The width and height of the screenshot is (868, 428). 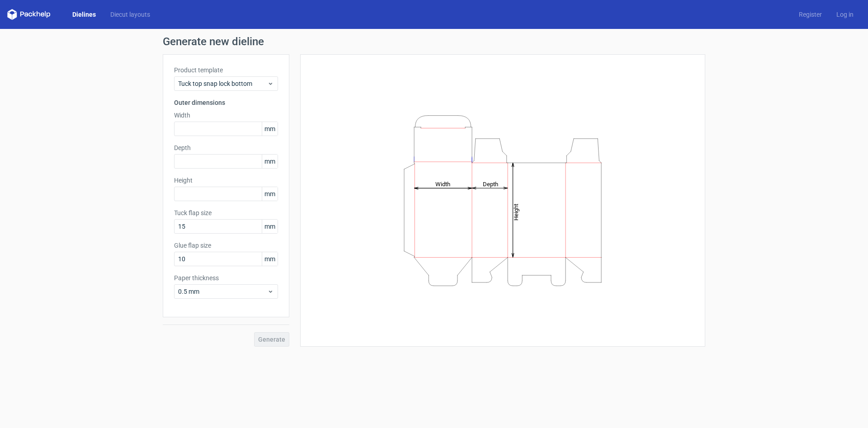 What do you see at coordinates (223, 84) in the screenshot?
I see `span: Tuck top snap lock bottom` at bounding box center [223, 84].